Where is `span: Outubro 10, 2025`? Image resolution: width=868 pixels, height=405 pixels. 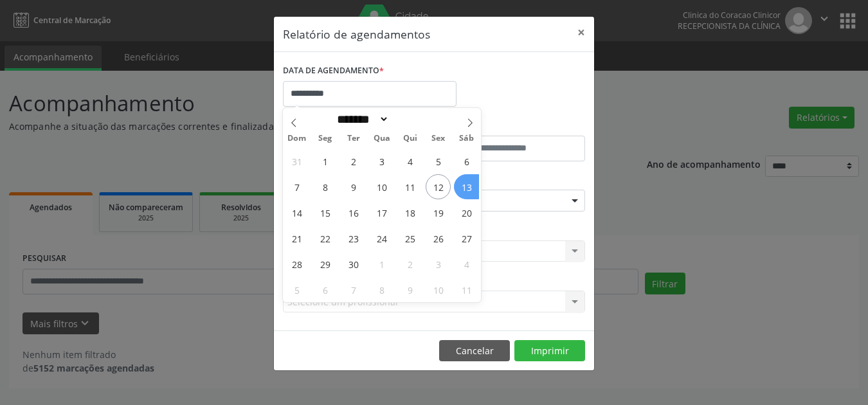 span: Outubro 10, 2025 is located at coordinates (438, 290).